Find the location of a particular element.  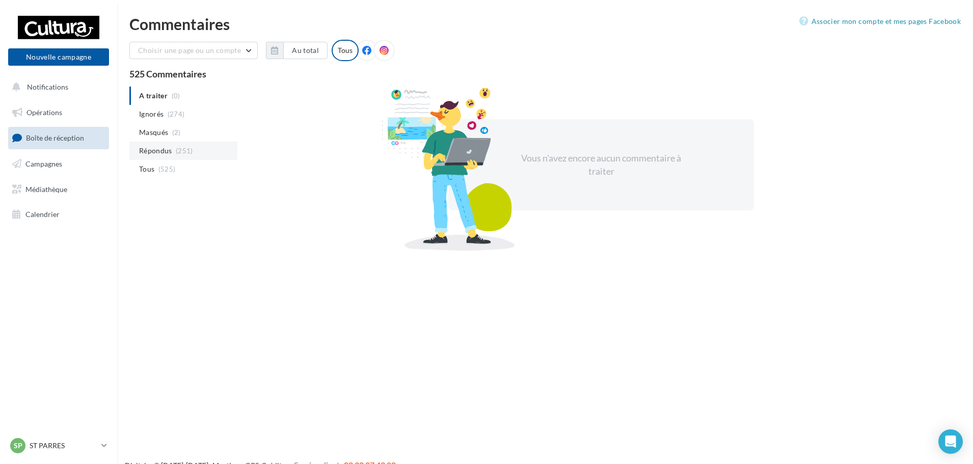

span: Boîte de réception is located at coordinates (55, 138).